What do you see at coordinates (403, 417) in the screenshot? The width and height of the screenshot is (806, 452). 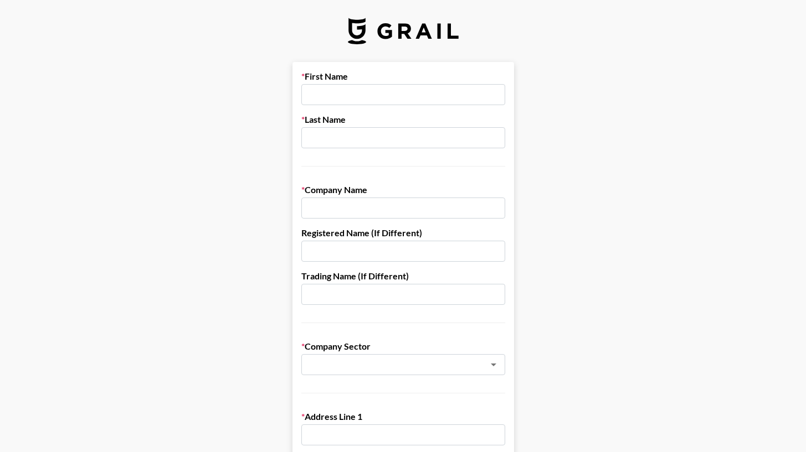 I see `label: Address Line 1` at bounding box center [403, 417].